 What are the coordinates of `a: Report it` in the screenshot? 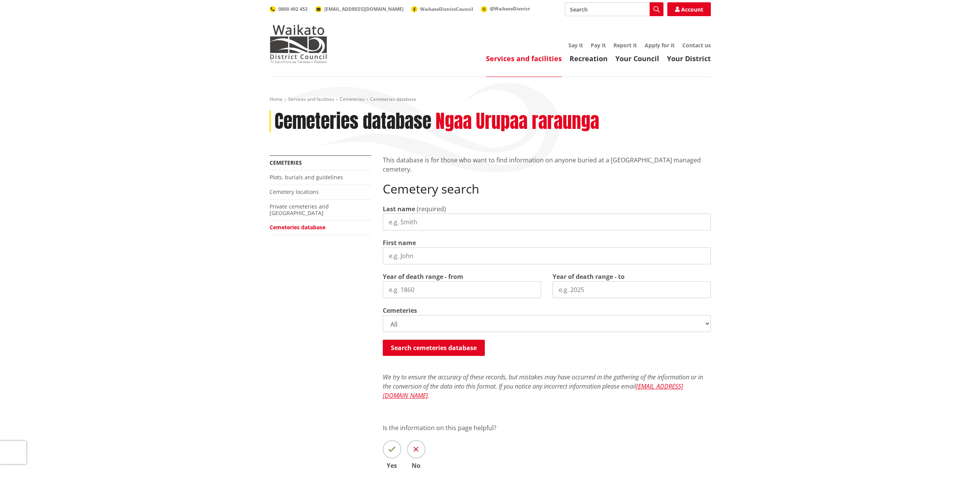 It's located at (625, 45).